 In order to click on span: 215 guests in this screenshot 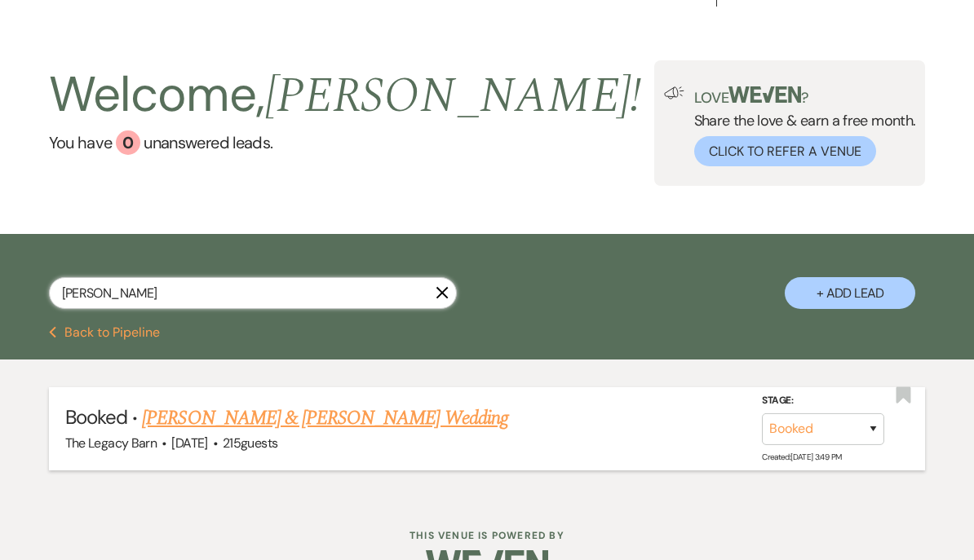, I will do `click(250, 442)`.